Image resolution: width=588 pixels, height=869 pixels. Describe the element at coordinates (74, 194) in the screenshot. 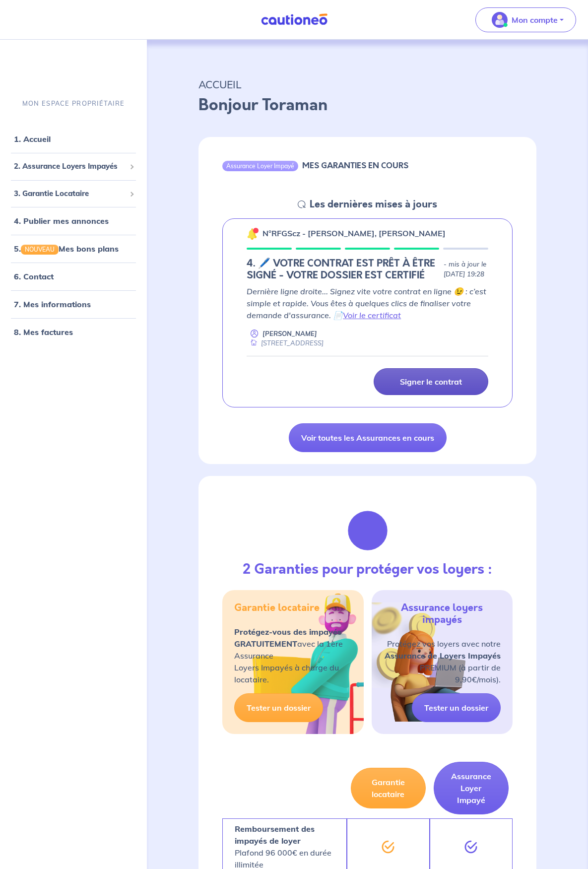

I see `div: 3. Garantie Locataire` at that location.